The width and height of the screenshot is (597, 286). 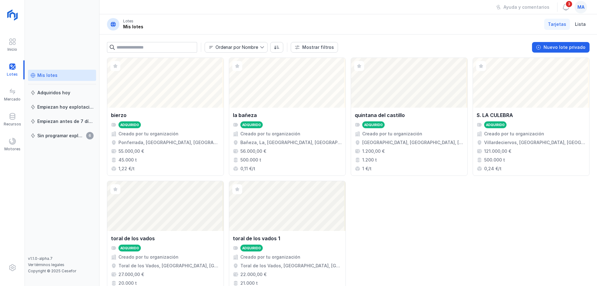 What do you see at coordinates (62, 259) in the screenshot?
I see `div: v1.1.0-alpha.7` at bounding box center [62, 259].